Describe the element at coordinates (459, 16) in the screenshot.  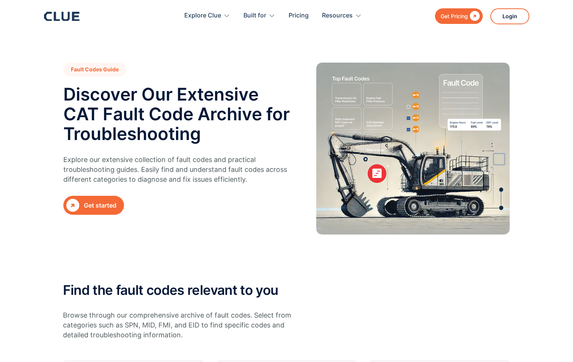
I see `a: Get Pricing` at that location.